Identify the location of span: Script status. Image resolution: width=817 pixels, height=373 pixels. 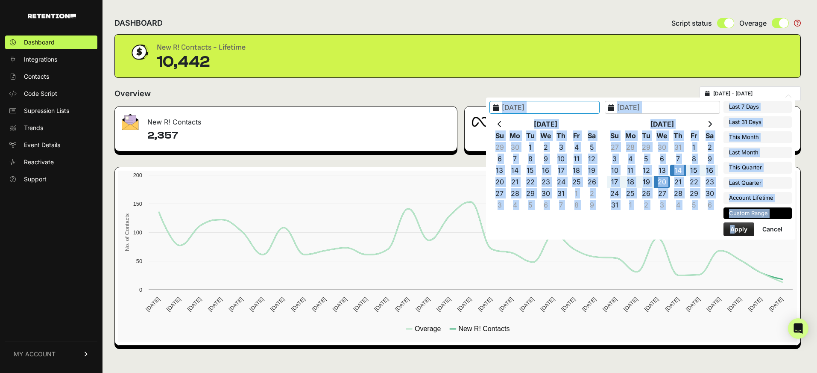
(692, 23).